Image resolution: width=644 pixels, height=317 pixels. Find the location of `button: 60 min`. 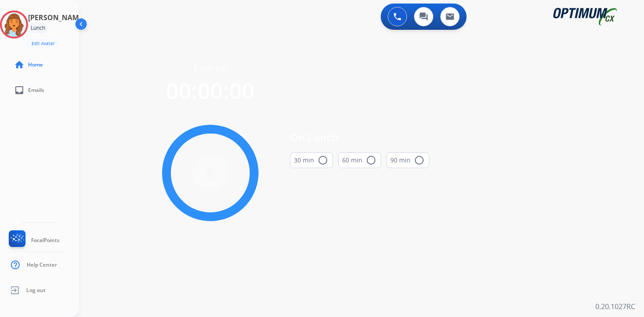

button: 60 min is located at coordinates (359, 160).